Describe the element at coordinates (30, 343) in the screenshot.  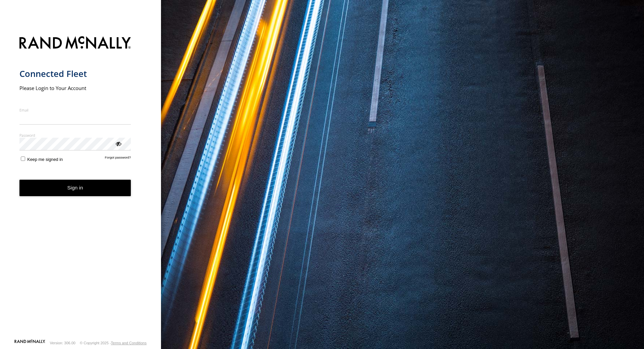
I see `a: Visit our Website` at that location.